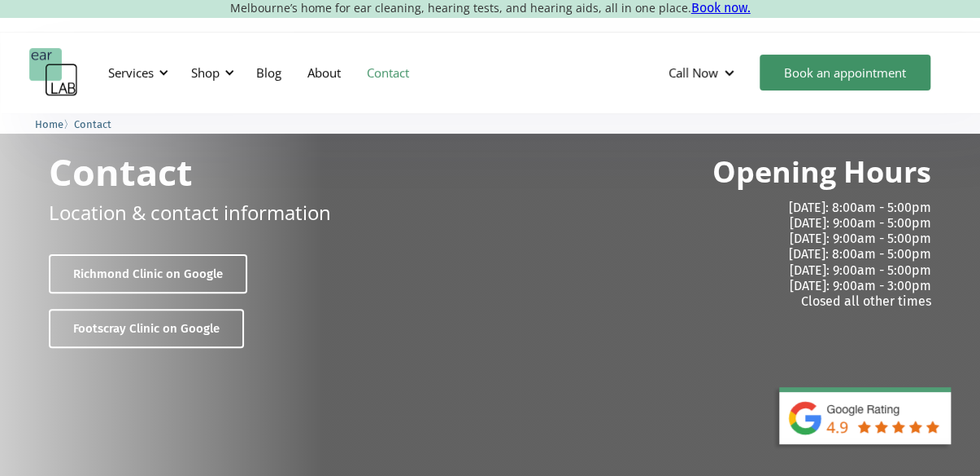 The image size is (980, 476). Describe the element at coordinates (48, 123) in the screenshot. I see `a: Home` at that location.